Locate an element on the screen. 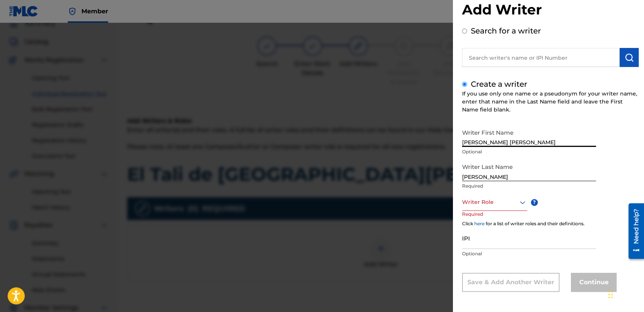 The image size is (644, 312). div: Arrastrar is located at coordinates (610, 294).